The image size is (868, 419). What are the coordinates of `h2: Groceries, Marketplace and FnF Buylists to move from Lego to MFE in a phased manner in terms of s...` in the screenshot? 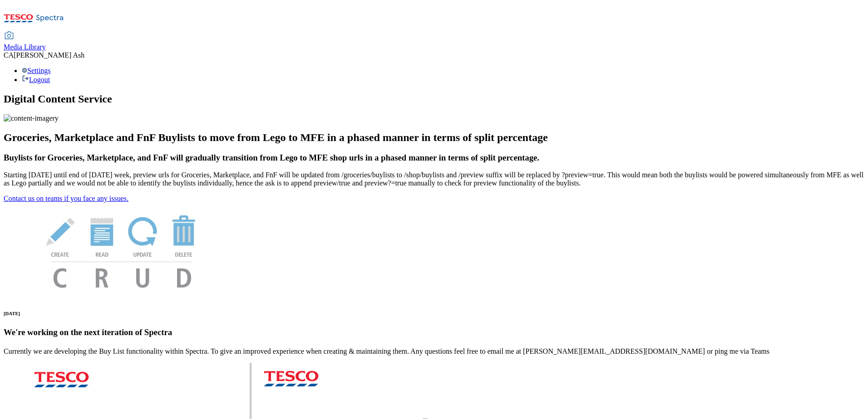 It's located at (434, 137).